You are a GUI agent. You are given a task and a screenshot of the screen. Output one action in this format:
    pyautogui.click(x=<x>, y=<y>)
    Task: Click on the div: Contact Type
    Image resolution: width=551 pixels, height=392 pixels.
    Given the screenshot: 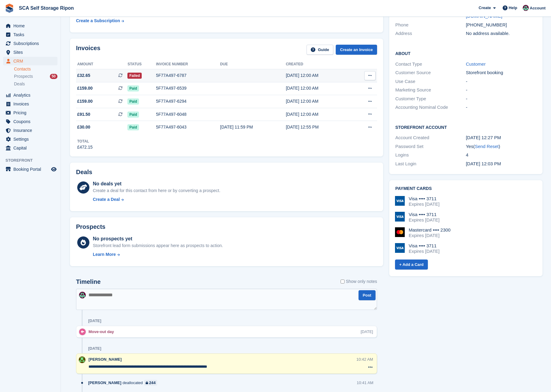 What is the action you would take?
    pyautogui.click(x=430, y=64)
    